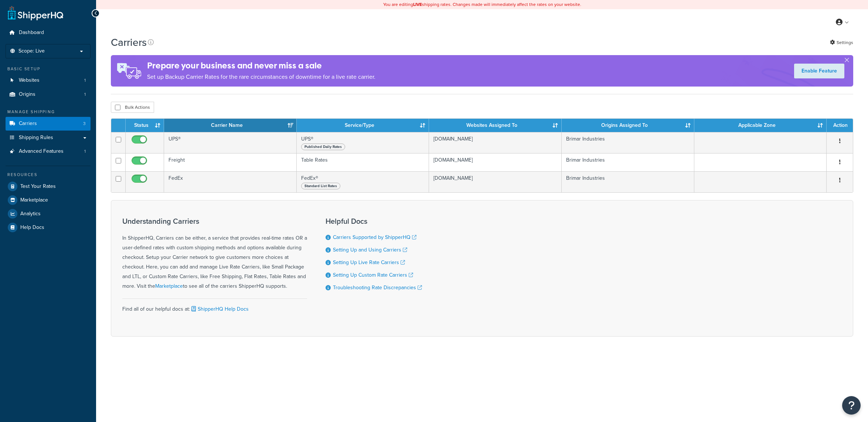 Image resolution: width=868 pixels, height=422 pixels. Describe the element at coordinates (48, 33) in the screenshot. I see `a: Dashboard` at that location.